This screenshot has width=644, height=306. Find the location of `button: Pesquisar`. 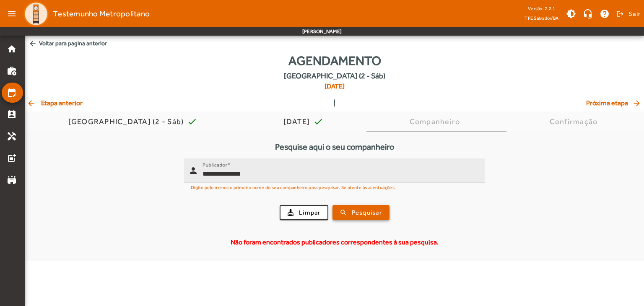

button: Pesquisar is located at coordinates (361, 212).